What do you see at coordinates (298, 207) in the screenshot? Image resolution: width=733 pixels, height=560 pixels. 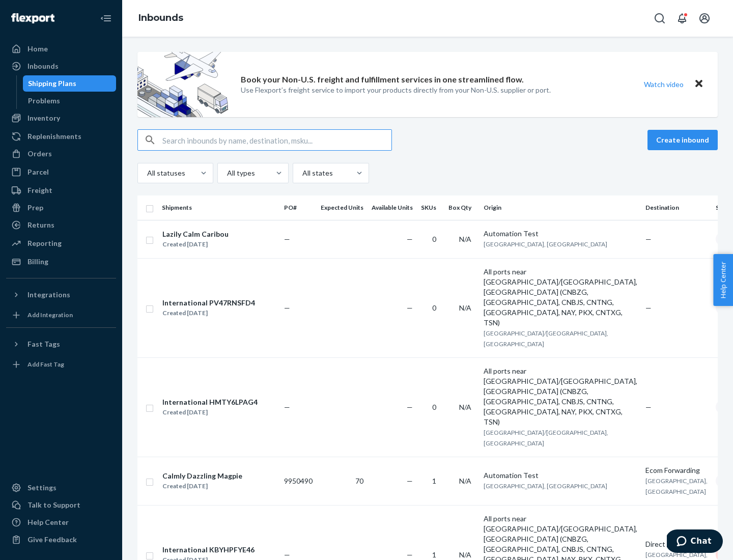 I see `th: PO#` at bounding box center [298, 207].